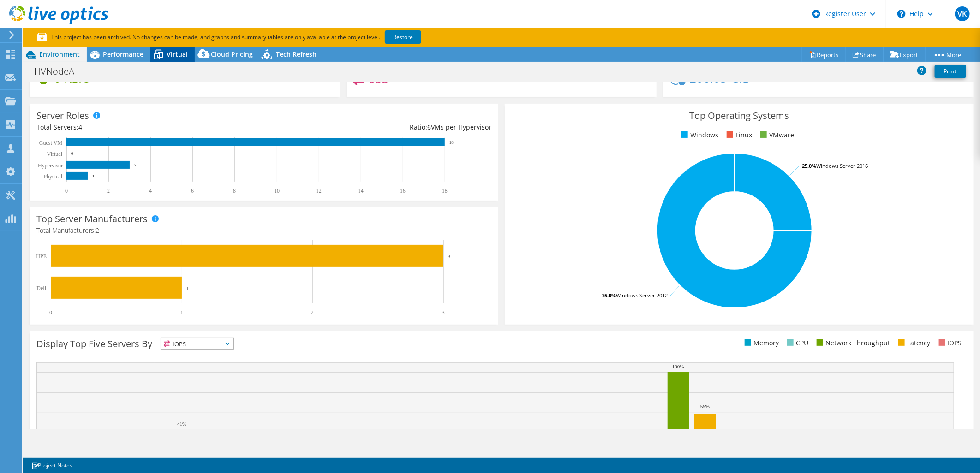 The width and height of the screenshot is (980, 473). I want to click on text: HPE, so click(41, 257).